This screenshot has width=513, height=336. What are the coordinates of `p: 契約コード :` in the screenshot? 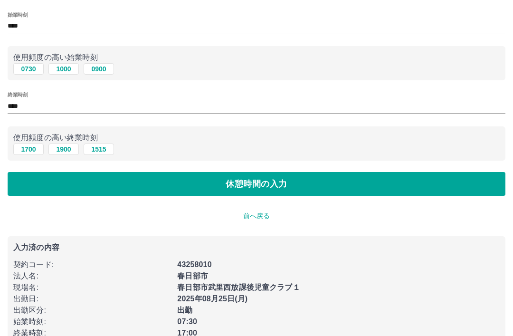 It's located at (92, 265).